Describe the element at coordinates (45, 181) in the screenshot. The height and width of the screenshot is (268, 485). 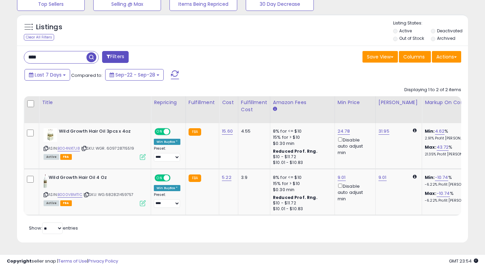
I see `img: 41Y-cvRBYHL._SL40_.jpg` at that location.